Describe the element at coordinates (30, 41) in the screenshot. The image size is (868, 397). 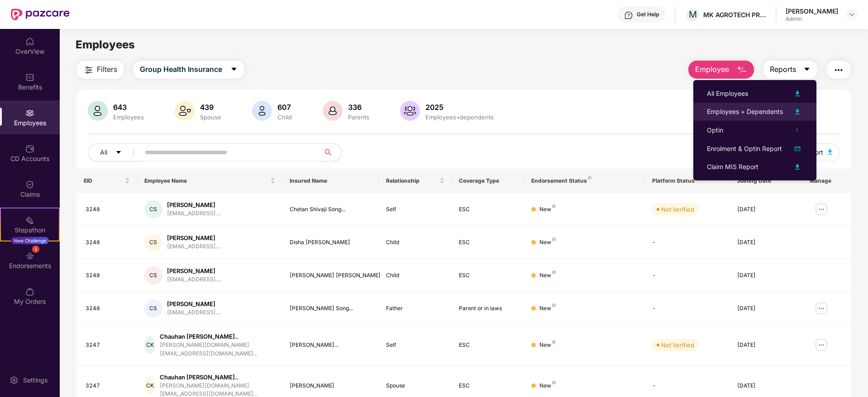
I see `img: svg+xml;base64,PHN2ZyBpZD0iSG9tZSIgeG1sbnM9Imh0dHA6Ly93d3cudzMub3JnLzIwMDAvc3ZnIiB3aWR0aD0iMjAiIG...` at that location.